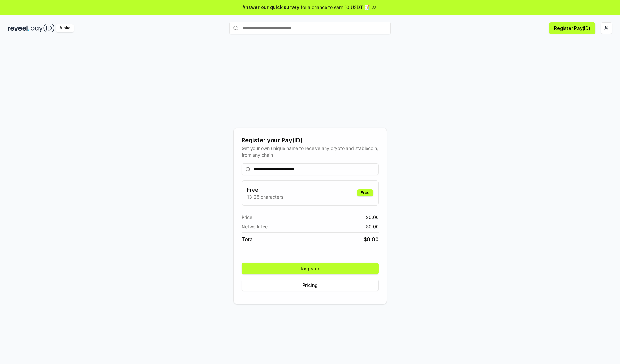 Image resolution: width=620 pixels, height=364 pixels. I want to click on button: Register Pay(ID), so click(572, 28).